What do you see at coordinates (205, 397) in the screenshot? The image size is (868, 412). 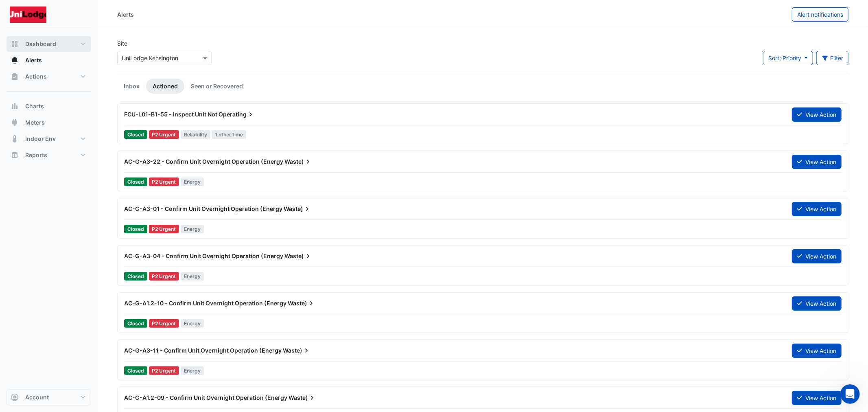 I see `span: AC-G-A1.2-09 - Confirm Unit Overnight Operation (Energy` at bounding box center [205, 397].